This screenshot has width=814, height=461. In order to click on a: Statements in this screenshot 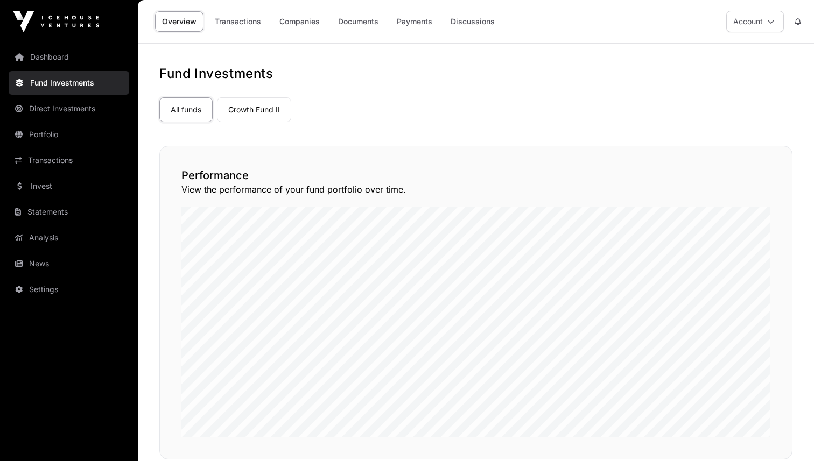, I will do `click(69, 212)`.